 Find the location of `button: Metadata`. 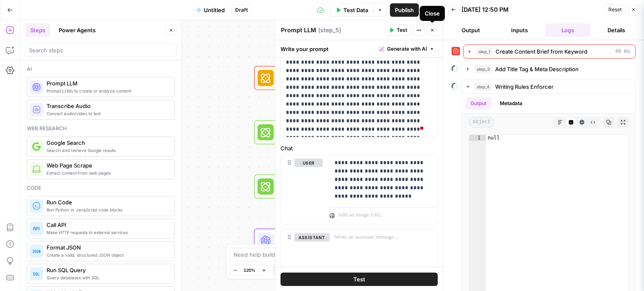

button: Metadata is located at coordinates (511, 103).